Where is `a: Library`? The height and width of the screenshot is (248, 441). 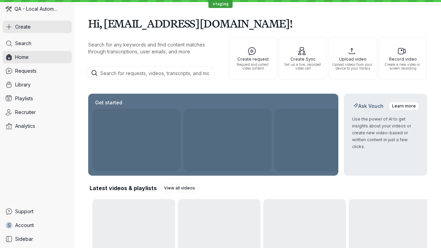
a: Library is located at coordinates (37, 85).